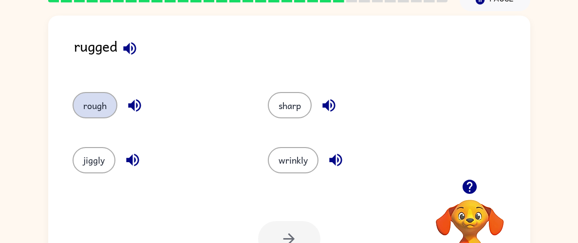 This screenshot has width=578, height=243. What do you see at coordinates (94, 160) in the screenshot?
I see `button: jiggly` at bounding box center [94, 160].